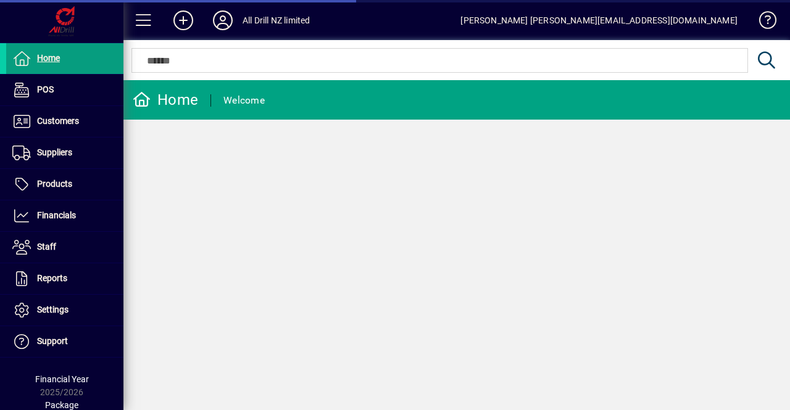  I want to click on a: Customers, so click(65, 122).